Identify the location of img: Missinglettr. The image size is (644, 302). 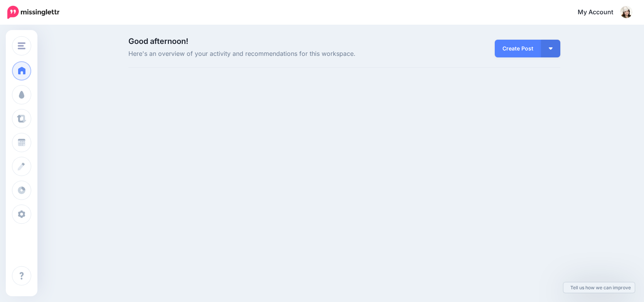
(33, 12).